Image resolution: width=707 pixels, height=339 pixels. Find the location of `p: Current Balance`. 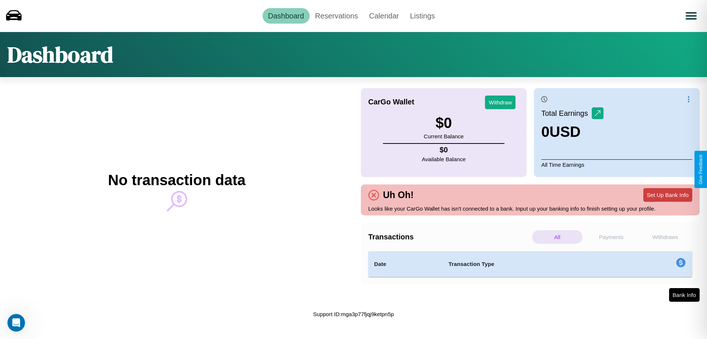

p: Current Balance is located at coordinates (444, 136).